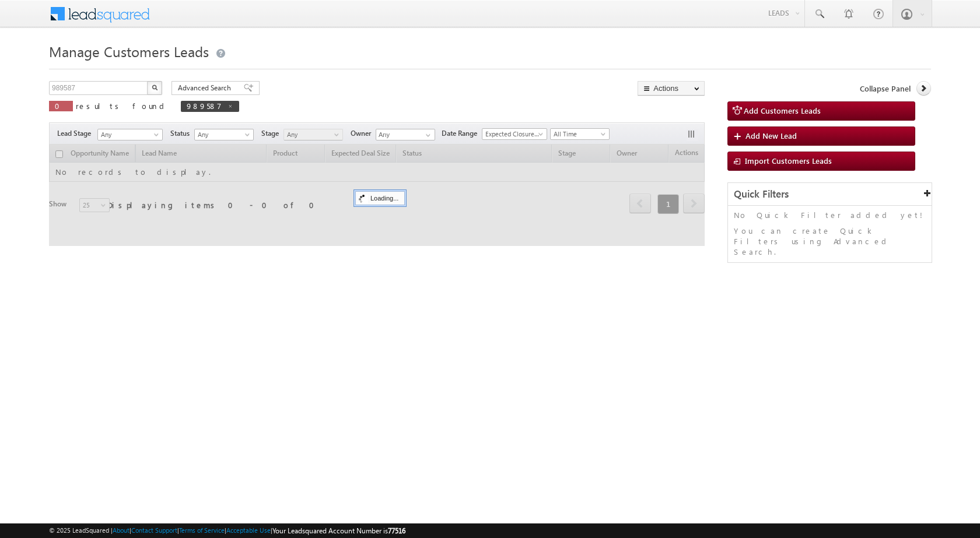 The height and width of the screenshot is (538, 980). What do you see at coordinates (782, 110) in the screenshot?
I see `span: Add Customers Leads` at bounding box center [782, 110].